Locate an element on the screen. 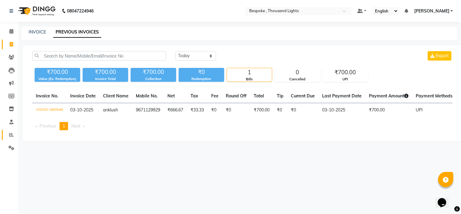 Image resolution: width=461 pixels, height=214 pixels. div: Bills is located at coordinates (250, 79).